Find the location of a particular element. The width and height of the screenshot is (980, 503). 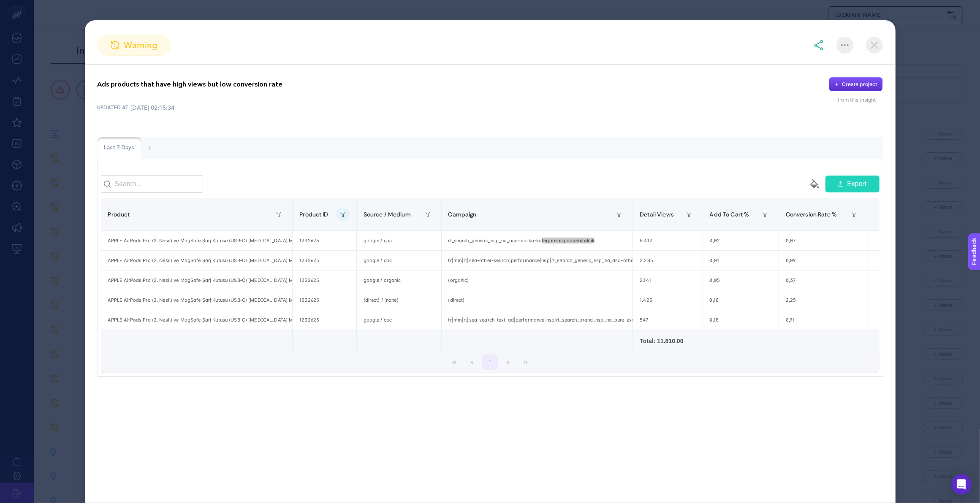

div: 2.141 is located at coordinates (667, 280).